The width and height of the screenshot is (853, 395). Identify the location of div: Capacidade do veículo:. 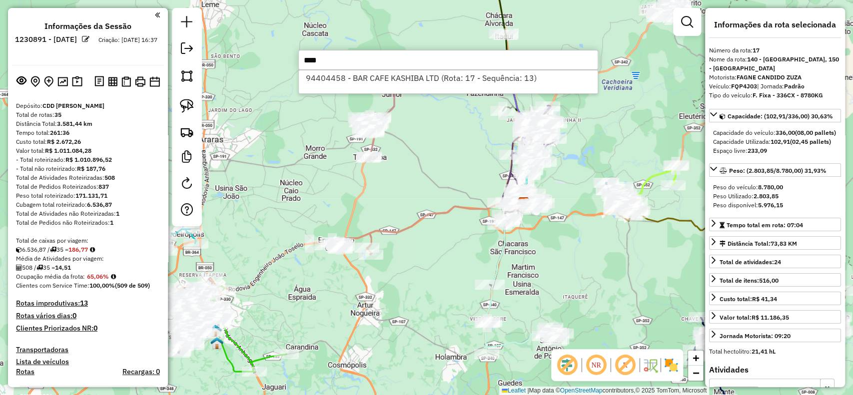
(775, 133).